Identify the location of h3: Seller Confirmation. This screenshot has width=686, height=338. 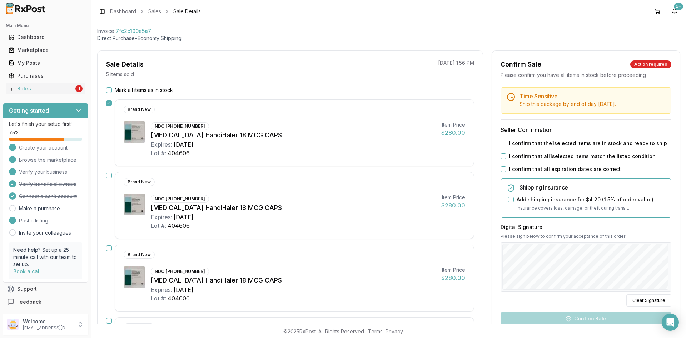
(586, 130).